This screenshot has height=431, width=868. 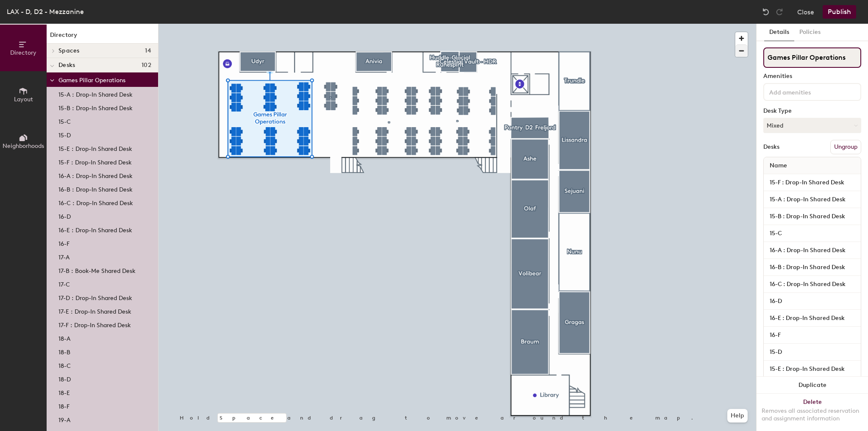 I want to click on p: 19-A, so click(x=64, y=419).